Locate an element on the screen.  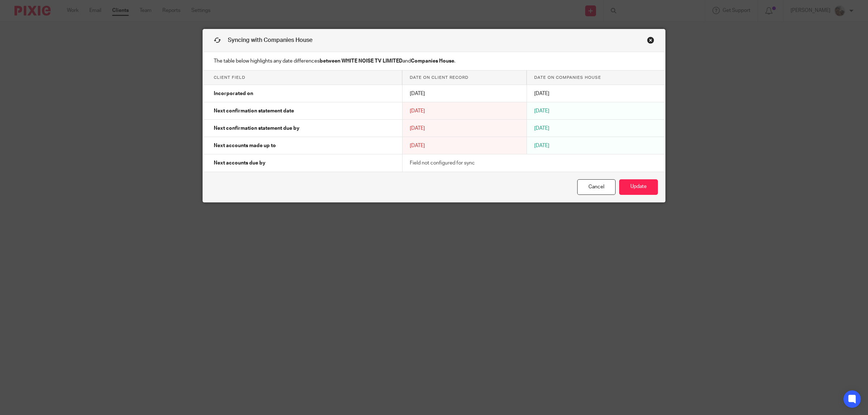
td: Next confirmation statement due by is located at coordinates (302, 128).